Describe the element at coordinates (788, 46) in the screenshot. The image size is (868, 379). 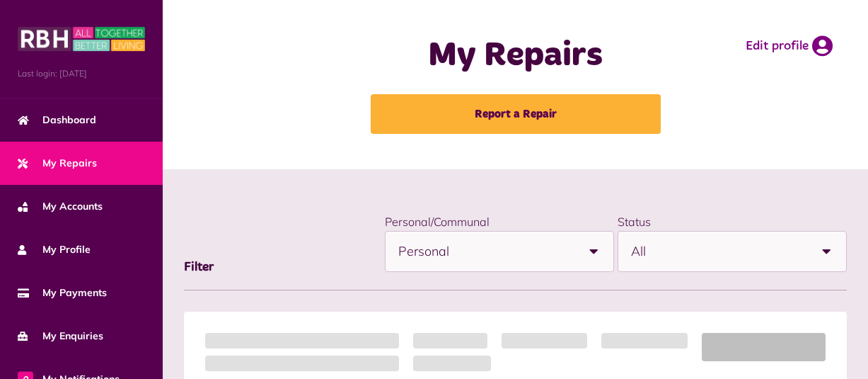
I see `a: Edit profile` at that location.